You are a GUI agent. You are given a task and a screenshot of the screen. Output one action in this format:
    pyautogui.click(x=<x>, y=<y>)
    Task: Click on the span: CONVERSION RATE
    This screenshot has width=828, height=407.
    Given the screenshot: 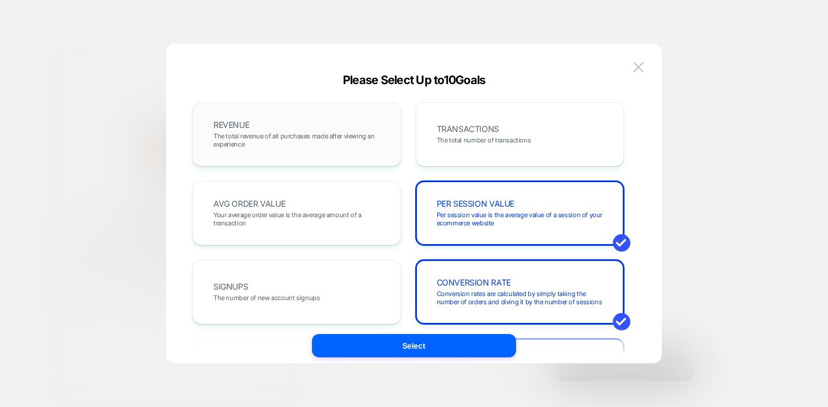 What is the action you would take?
    pyautogui.click(x=474, y=282)
    